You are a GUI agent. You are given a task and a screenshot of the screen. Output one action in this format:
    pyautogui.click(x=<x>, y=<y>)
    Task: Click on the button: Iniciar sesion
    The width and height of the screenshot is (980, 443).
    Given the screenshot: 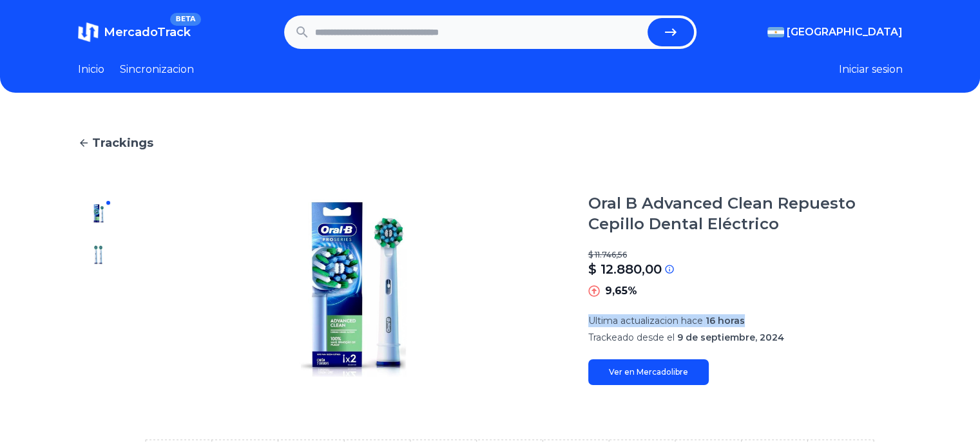 What is the action you would take?
    pyautogui.click(x=871, y=70)
    